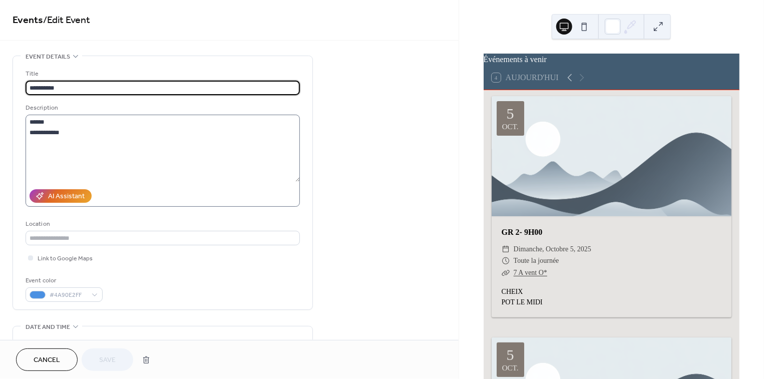 The width and height of the screenshot is (764, 379). Describe the element at coordinates (41, 344) in the screenshot. I see `div: Start date` at that location.